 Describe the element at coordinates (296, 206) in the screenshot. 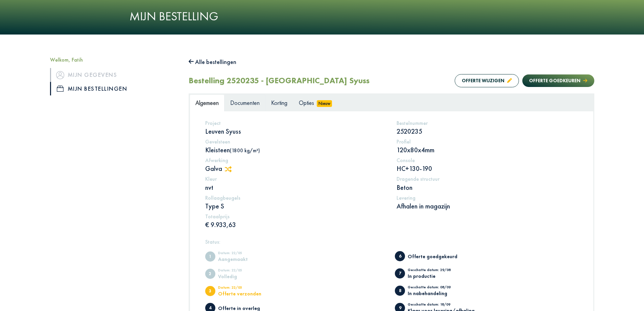

I see `p: Type S` at that location.